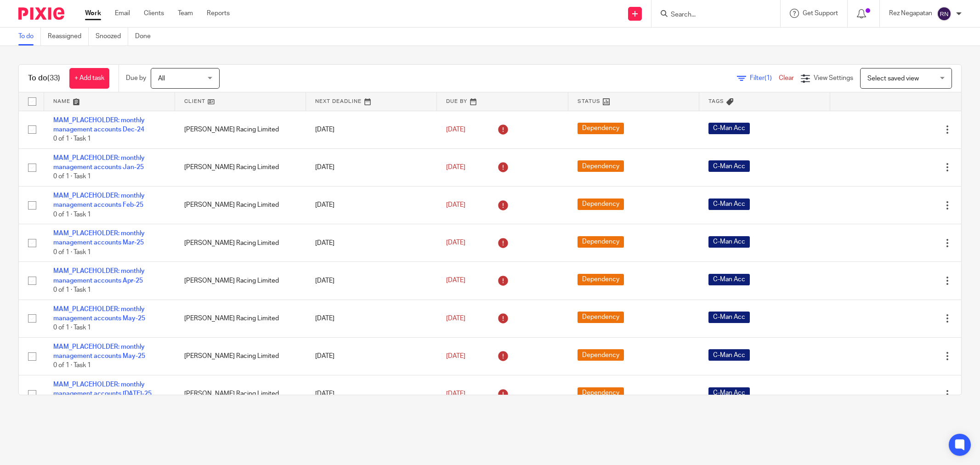 The width and height of the screenshot is (980, 465). I want to click on input: Search, so click(711, 15).